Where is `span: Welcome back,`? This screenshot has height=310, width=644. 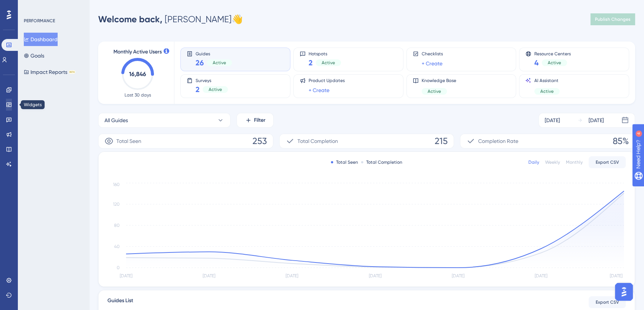 span: Welcome back, is located at coordinates (130, 19).